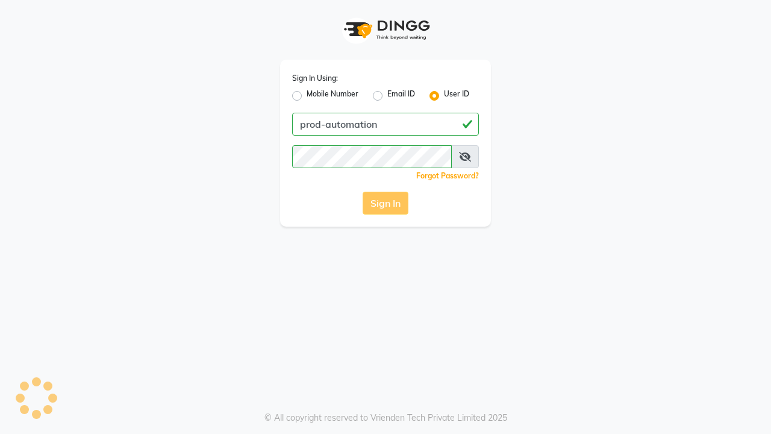  I want to click on img: logo1.svg, so click(386, 30).